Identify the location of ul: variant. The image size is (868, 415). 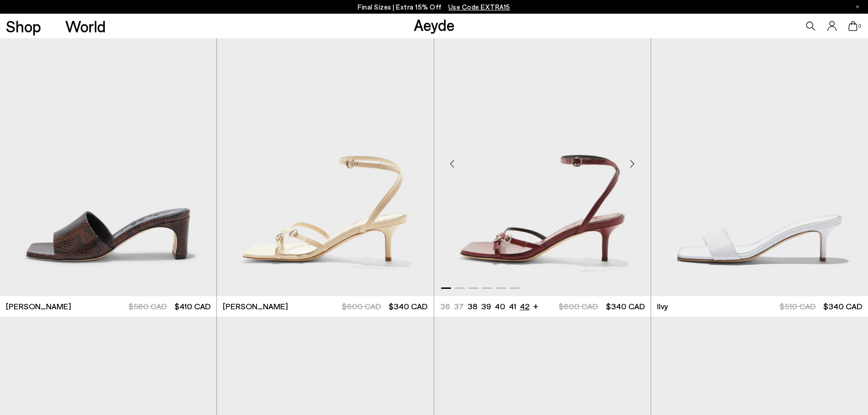
(483, 306).